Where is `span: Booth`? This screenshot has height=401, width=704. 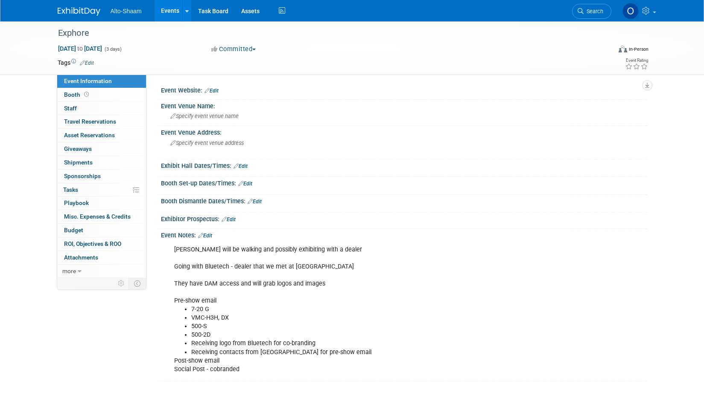
span: Booth is located at coordinates (77, 95).